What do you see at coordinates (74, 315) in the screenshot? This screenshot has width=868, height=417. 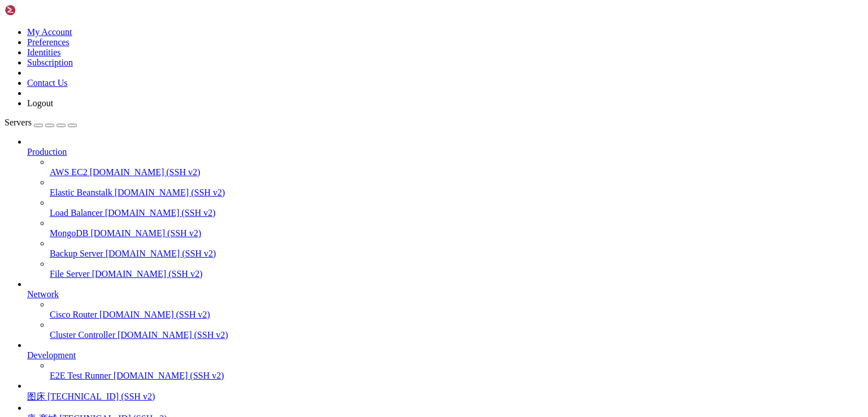 I see `span: Cisco Router` at bounding box center [74, 315].